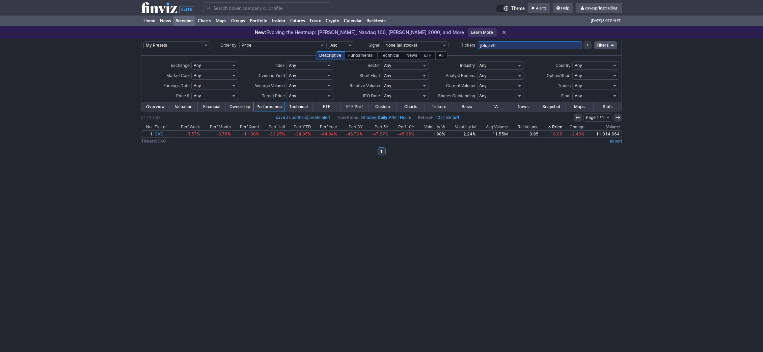  I want to click on b: Refresh:, so click(426, 117).